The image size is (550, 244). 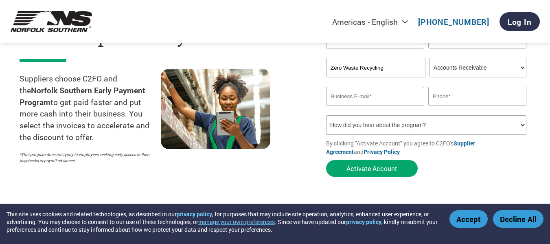 I want to click on button: manage your own preferences, so click(x=236, y=221).